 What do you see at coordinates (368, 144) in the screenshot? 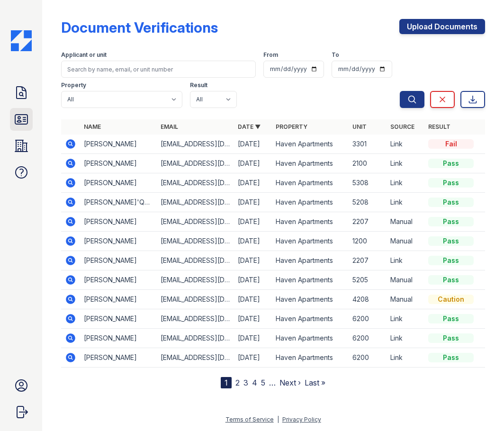
I see `td: 3301` at bounding box center [368, 144].